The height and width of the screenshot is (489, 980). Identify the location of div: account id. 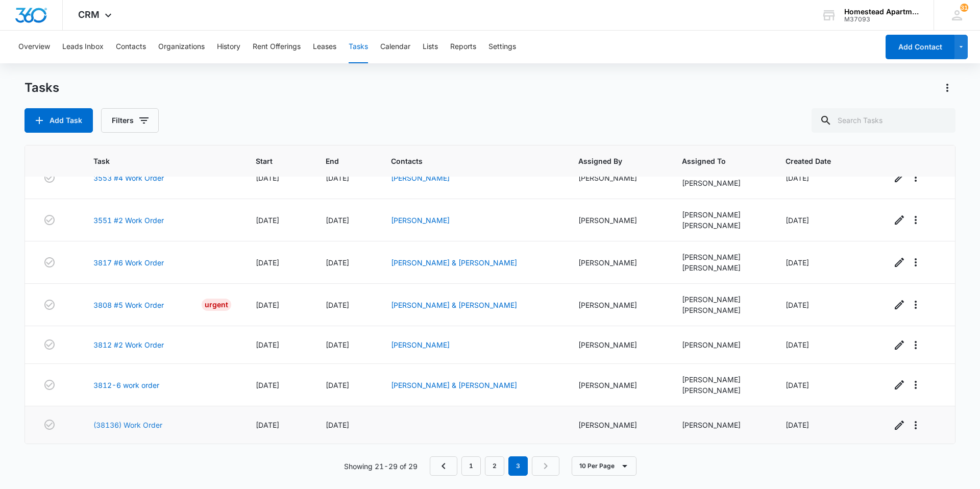
(881, 19).